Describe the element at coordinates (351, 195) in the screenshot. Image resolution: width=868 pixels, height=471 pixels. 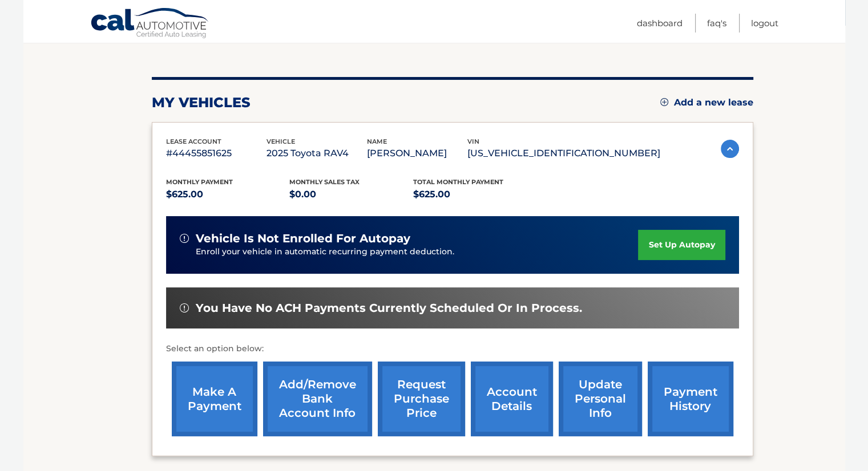
I see `p: $0.00` at that location.